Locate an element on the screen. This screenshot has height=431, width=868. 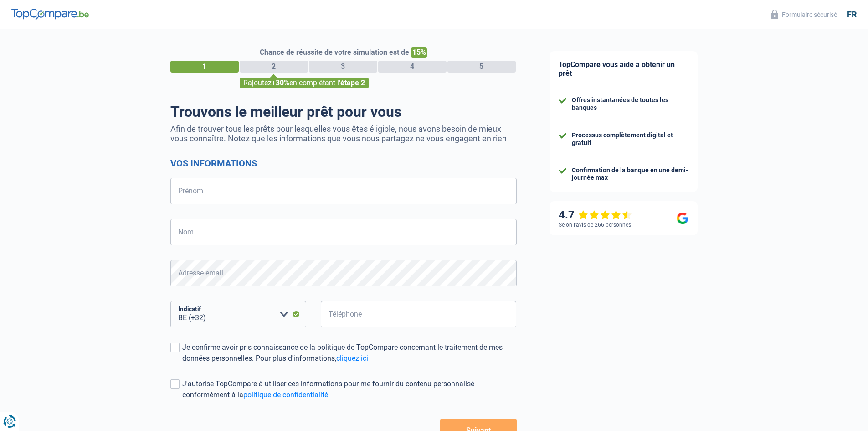
div: 2 is located at coordinates (274, 67).